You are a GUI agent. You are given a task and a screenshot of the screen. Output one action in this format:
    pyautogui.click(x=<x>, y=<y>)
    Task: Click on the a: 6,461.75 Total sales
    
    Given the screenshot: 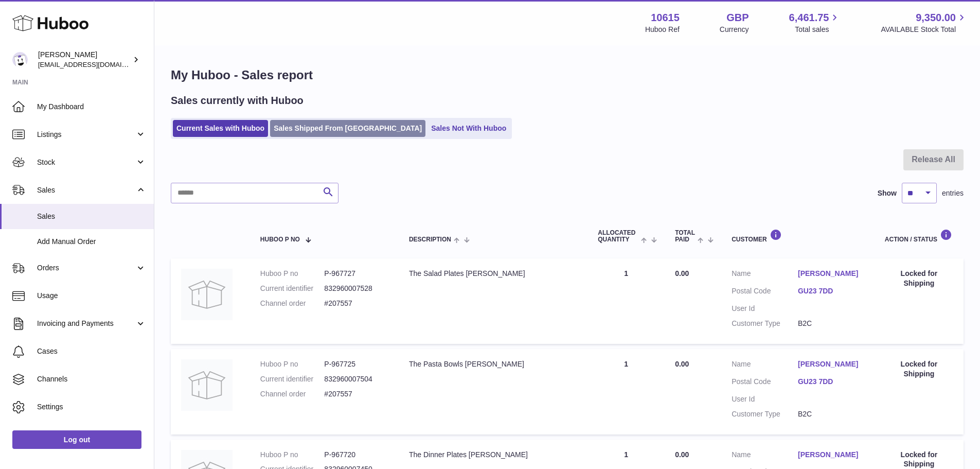 What is the action you would take?
    pyautogui.click(x=815, y=23)
    